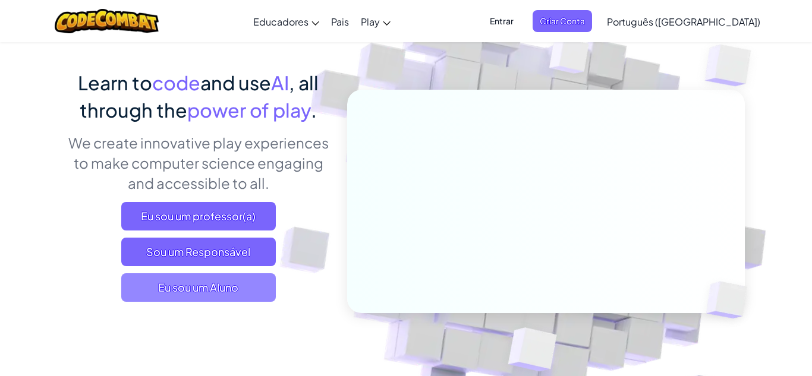 The width and height of the screenshot is (812, 376). What do you see at coordinates (502, 21) in the screenshot?
I see `button: Entrar` at bounding box center [502, 21].